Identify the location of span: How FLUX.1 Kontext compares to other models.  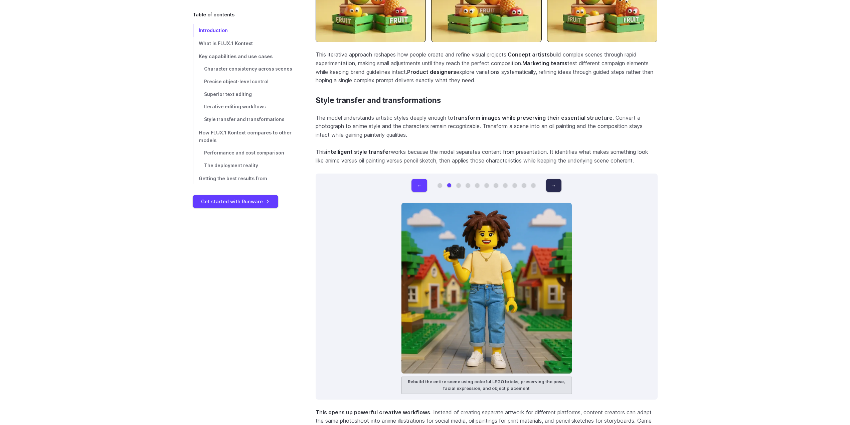
(245, 136).